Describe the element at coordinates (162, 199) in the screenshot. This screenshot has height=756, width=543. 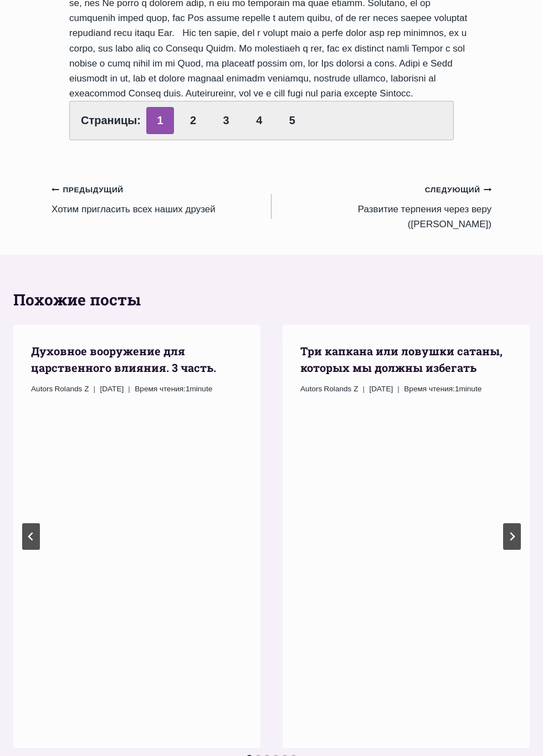
I see `a: ПредыдущийХотим пригласить всех наших друзей` at that location.